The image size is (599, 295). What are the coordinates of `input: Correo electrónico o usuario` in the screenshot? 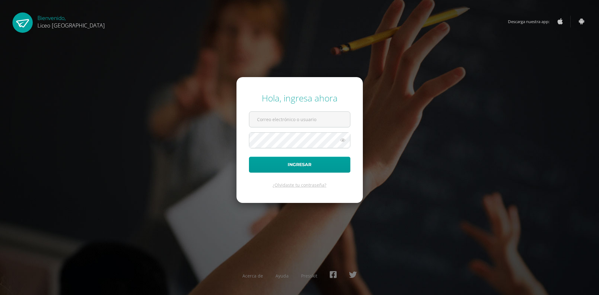 It's located at (300, 119).